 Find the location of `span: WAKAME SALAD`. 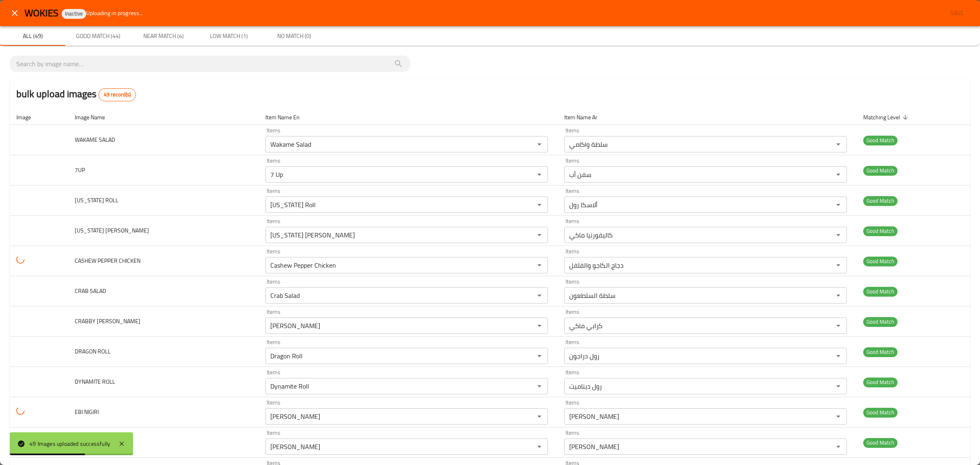

span: WAKAME SALAD is located at coordinates (95, 140).